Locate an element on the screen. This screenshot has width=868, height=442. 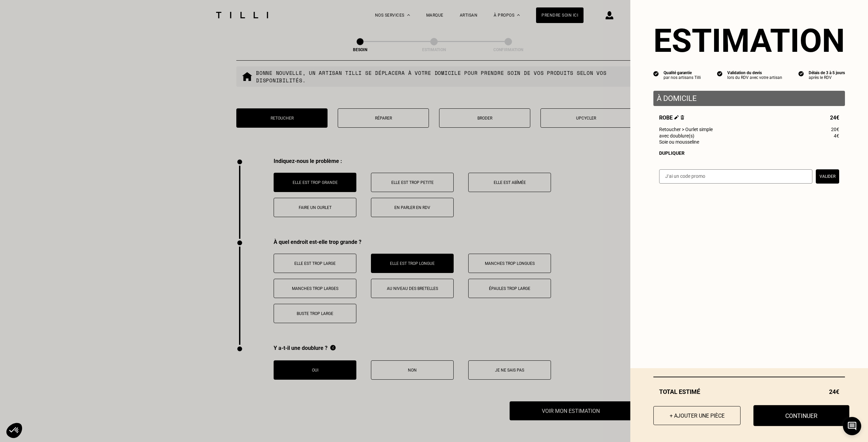
p: À domicile is located at coordinates (749, 99).